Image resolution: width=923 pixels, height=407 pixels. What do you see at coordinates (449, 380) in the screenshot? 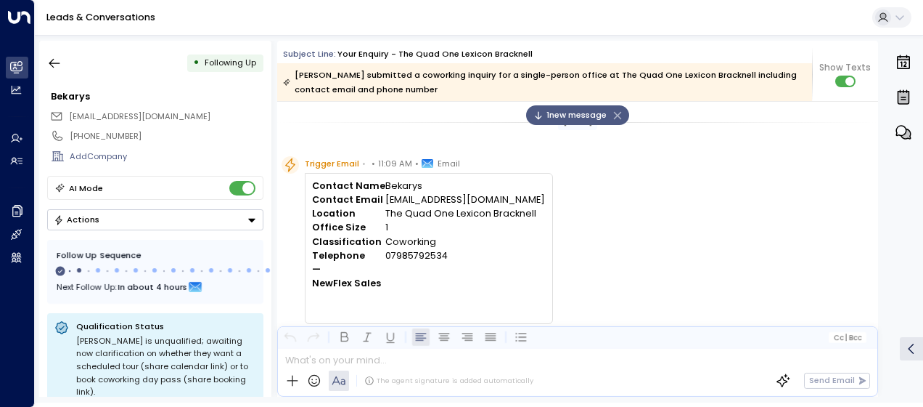
I see `div: The agent signature is added automatically` at bounding box center [449, 380].